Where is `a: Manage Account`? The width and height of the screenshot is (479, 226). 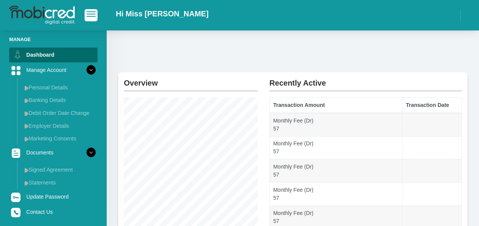
a: Manage Account is located at coordinates (53, 70).